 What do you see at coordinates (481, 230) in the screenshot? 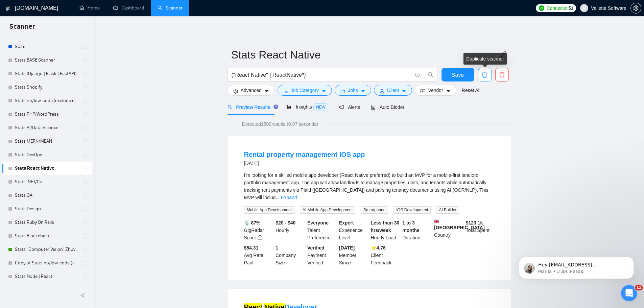
I see `div: Total Spent` at bounding box center [481, 230].